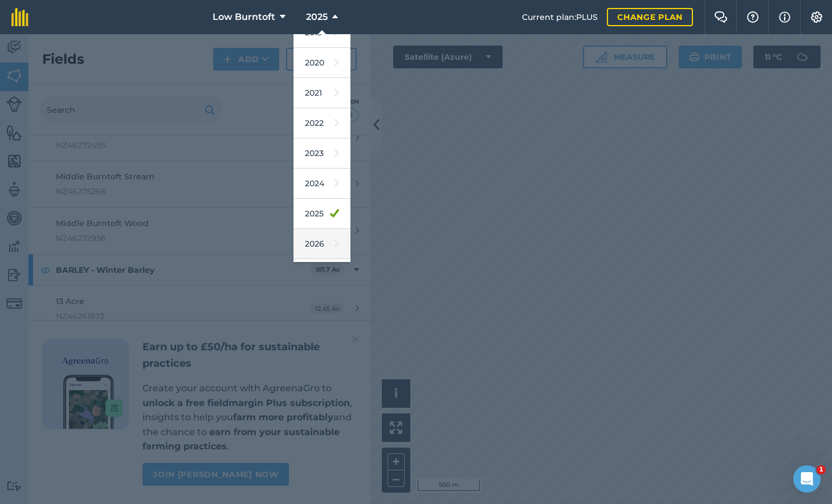 This screenshot has width=832, height=504. I want to click on img: A cog icon, so click(817, 17).